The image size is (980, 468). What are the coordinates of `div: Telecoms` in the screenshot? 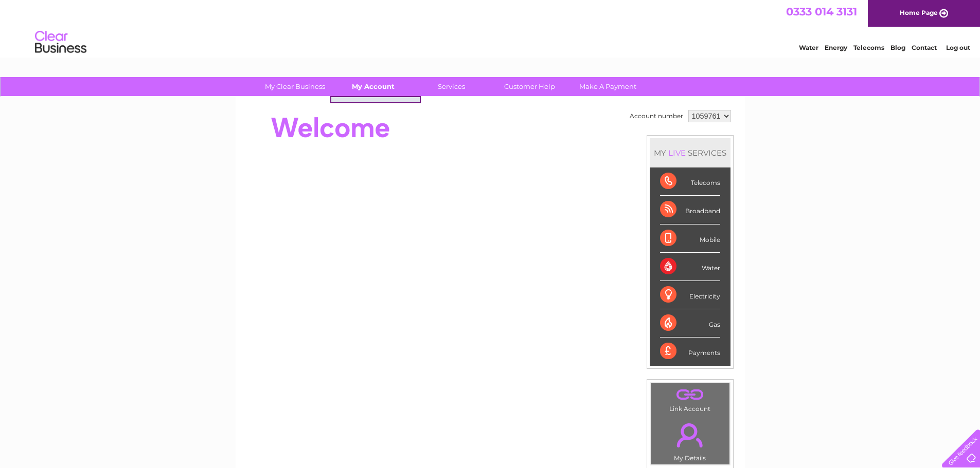 It's located at (689, 182).